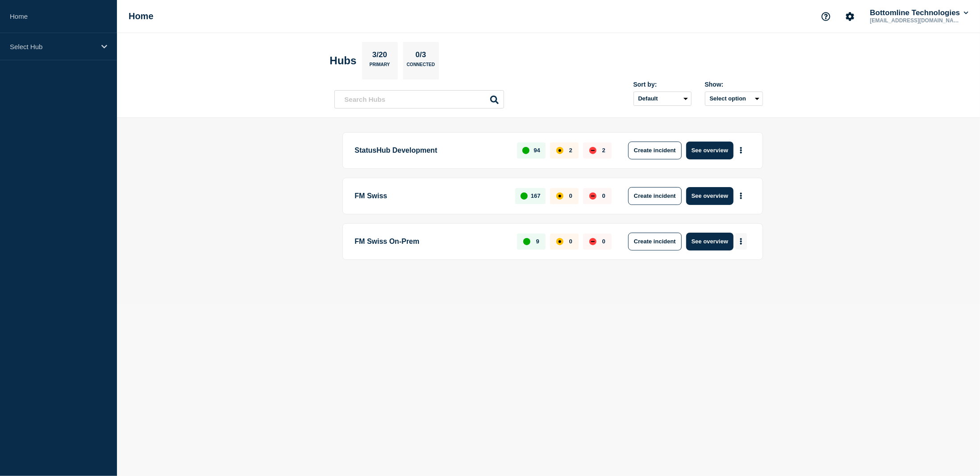 The image size is (980, 476). What do you see at coordinates (734, 85) in the screenshot?
I see `div: Show:` at bounding box center [734, 85].